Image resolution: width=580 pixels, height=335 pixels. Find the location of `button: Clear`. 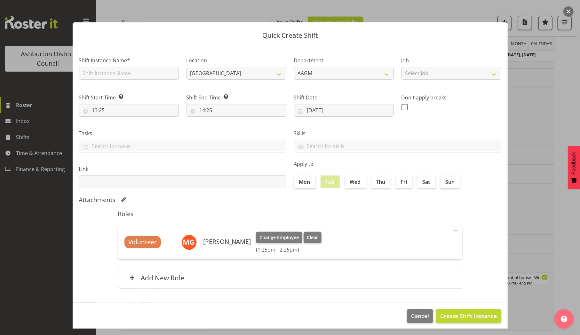

button: Clear is located at coordinates (313, 238).